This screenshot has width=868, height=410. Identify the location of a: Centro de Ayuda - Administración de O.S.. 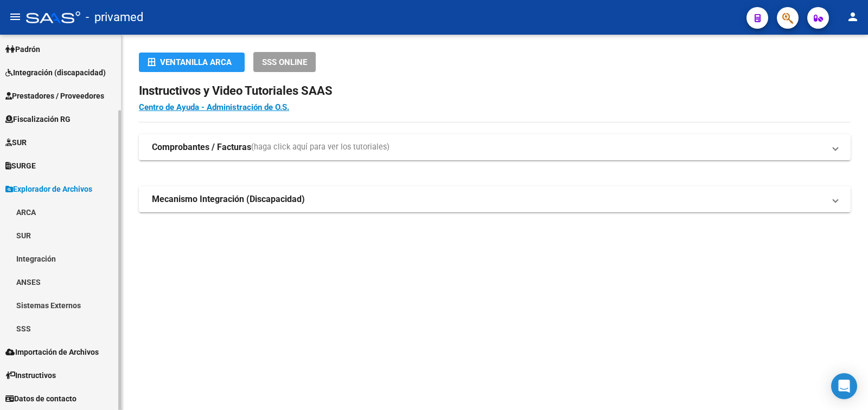
(214, 107).